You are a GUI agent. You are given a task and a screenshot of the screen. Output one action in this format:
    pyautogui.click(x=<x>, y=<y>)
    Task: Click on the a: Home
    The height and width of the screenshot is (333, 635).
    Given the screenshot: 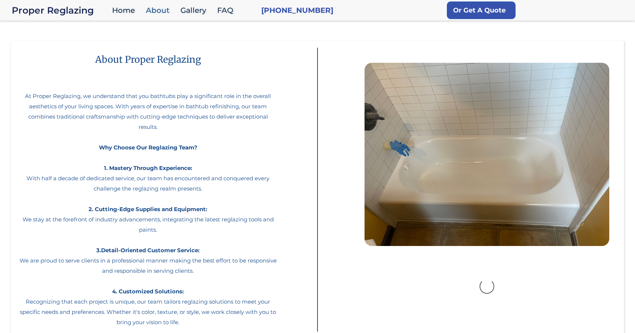 What is the action you would take?
    pyautogui.click(x=125, y=10)
    